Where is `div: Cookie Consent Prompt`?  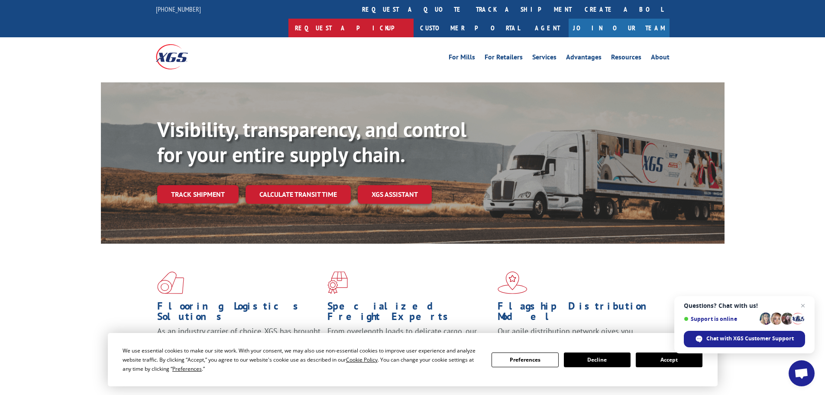 div: Cookie Consent Prompt is located at coordinates (413, 359).